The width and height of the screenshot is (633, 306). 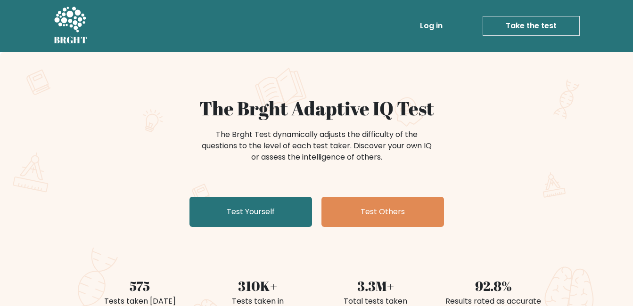 I want to click on div: 92.8%, so click(x=493, y=286).